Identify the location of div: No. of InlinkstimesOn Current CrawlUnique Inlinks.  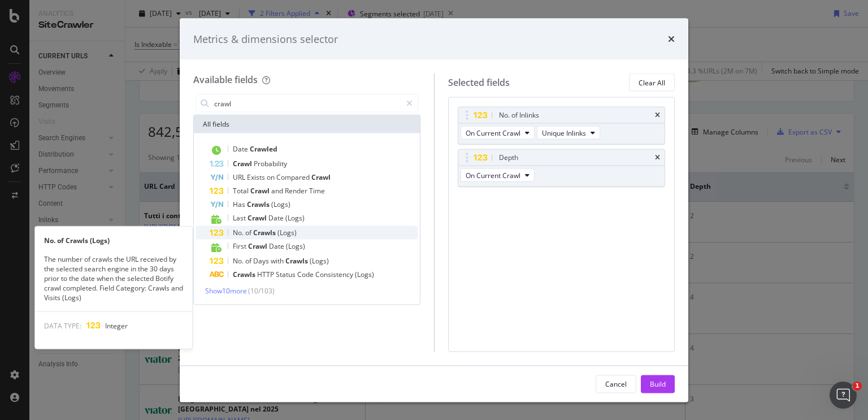
(562, 125).